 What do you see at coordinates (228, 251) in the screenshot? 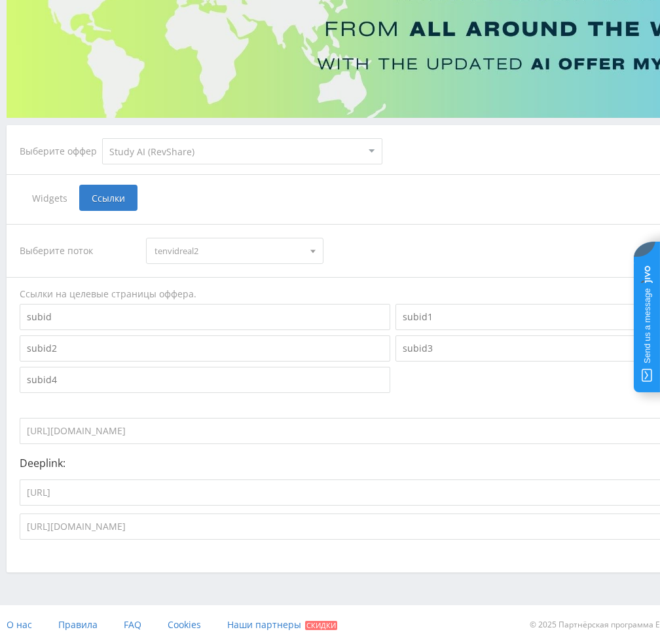
I see `span: tenvidreal2` at bounding box center [228, 251].